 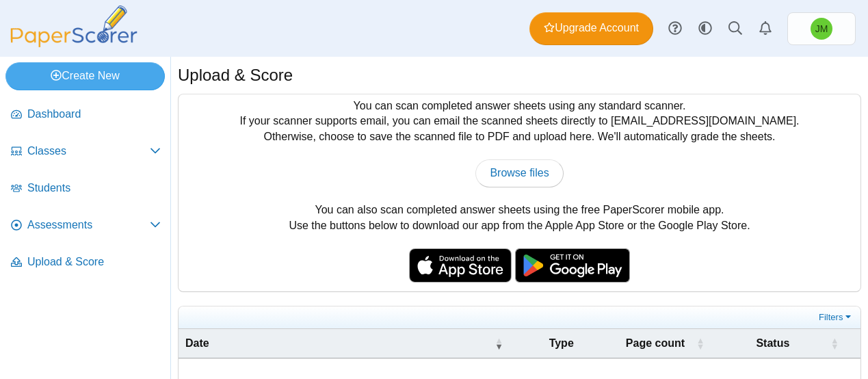 What do you see at coordinates (772, 343) in the screenshot?
I see `span: Status` at bounding box center [772, 343].